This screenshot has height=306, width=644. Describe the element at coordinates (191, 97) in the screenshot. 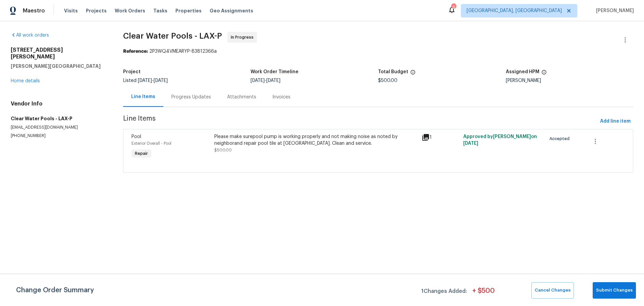

I see `div: Progress Updates` at that location.